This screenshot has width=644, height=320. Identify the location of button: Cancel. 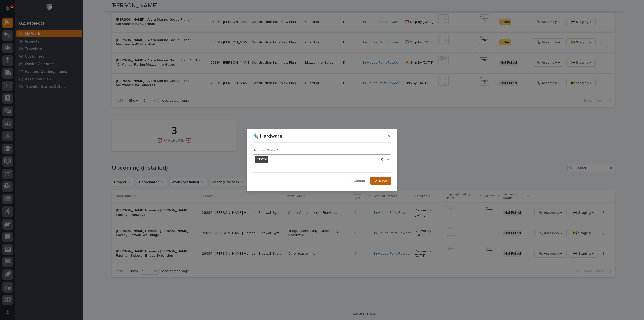
(359, 181).